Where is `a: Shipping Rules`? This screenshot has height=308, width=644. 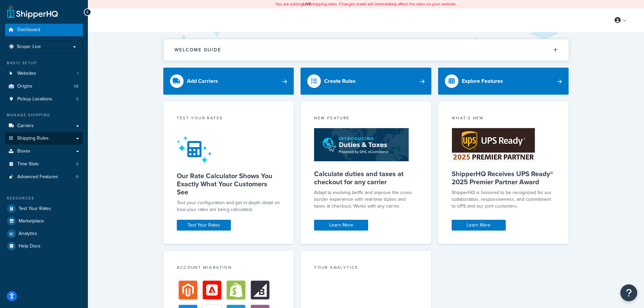 a: Shipping Rules is located at coordinates (44, 138).